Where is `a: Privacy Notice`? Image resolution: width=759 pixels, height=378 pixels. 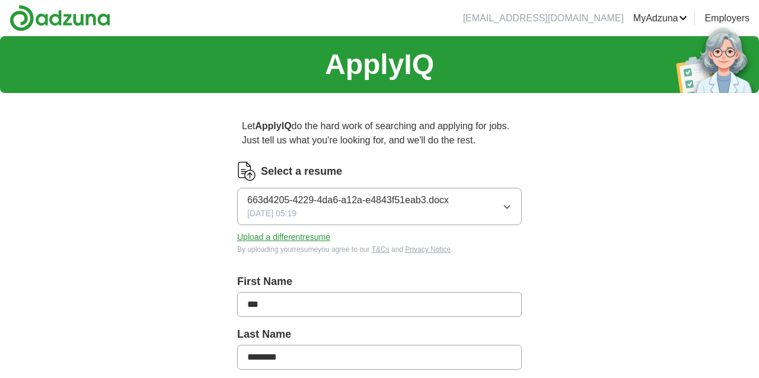
a: Privacy Notice is located at coordinates (427, 250).